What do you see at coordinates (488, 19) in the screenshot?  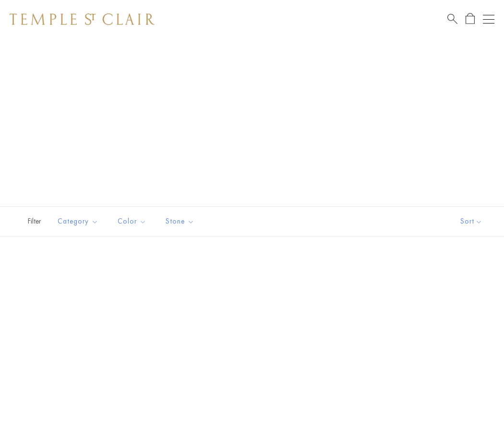 I see `button: Open navigation` at bounding box center [488, 19].